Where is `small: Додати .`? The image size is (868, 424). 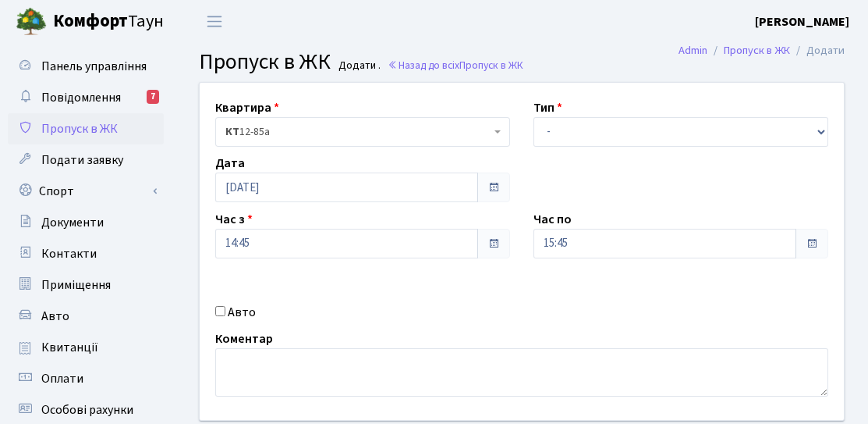
small: Додати . is located at coordinates (358, 65).